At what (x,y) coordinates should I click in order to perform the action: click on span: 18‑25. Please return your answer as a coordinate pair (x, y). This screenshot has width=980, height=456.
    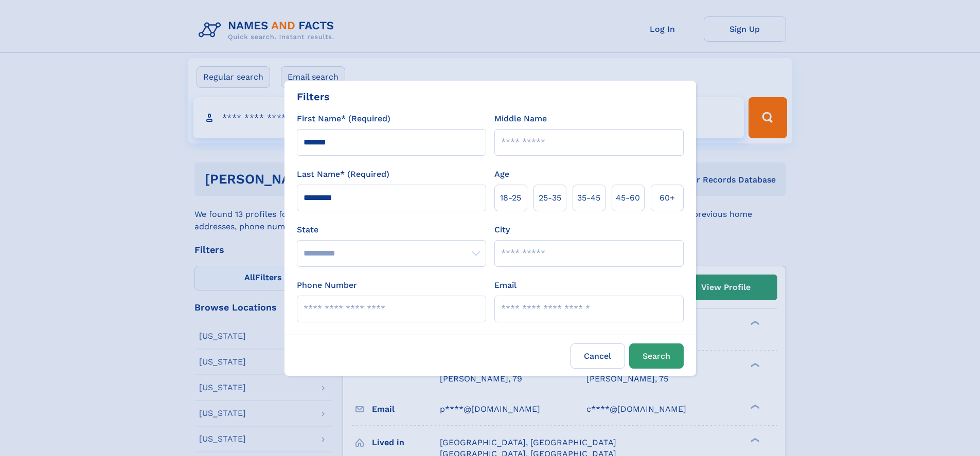
    Looking at the image, I should click on (510, 198).